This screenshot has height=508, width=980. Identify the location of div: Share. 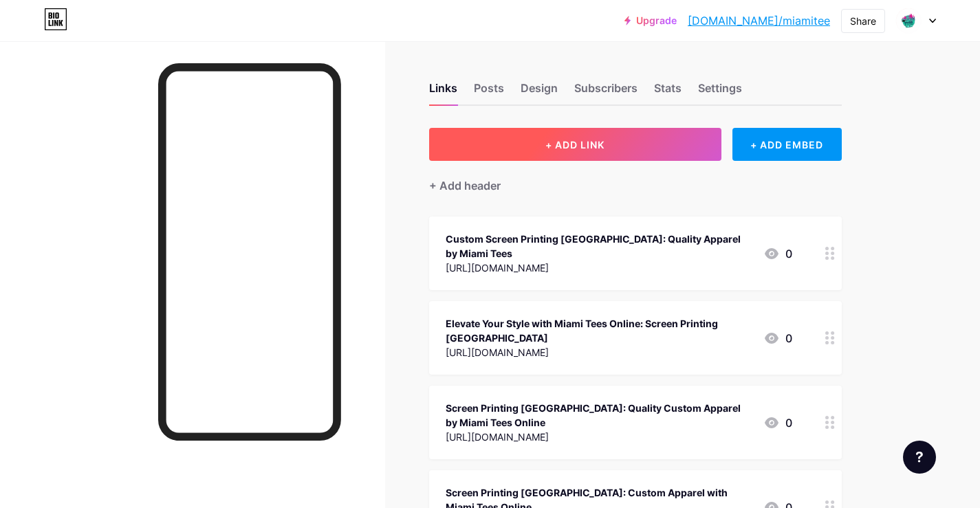
(863, 21).